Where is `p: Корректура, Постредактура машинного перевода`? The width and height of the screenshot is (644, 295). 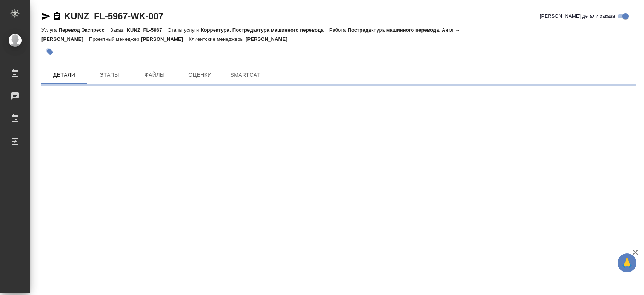
p: Корректура, Постредактура машинного перевода is located at coordinates (265, 30).